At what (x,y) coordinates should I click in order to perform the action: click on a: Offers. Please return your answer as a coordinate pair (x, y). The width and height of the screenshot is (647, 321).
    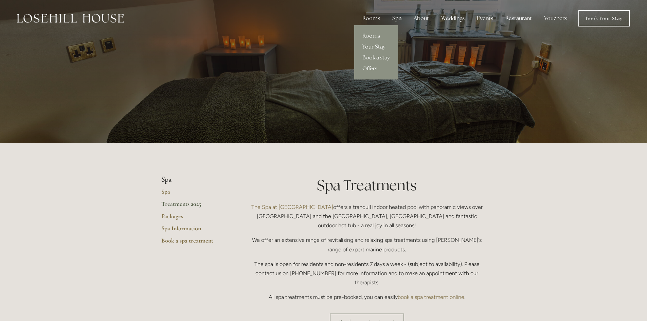
    Looking at the image, I should click on (376, 69).